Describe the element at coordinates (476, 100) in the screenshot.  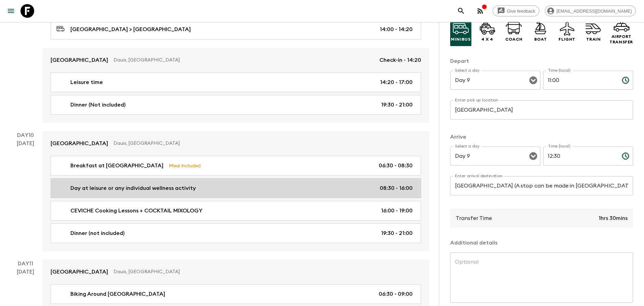
I see `label: Enter pick up location` at that location.